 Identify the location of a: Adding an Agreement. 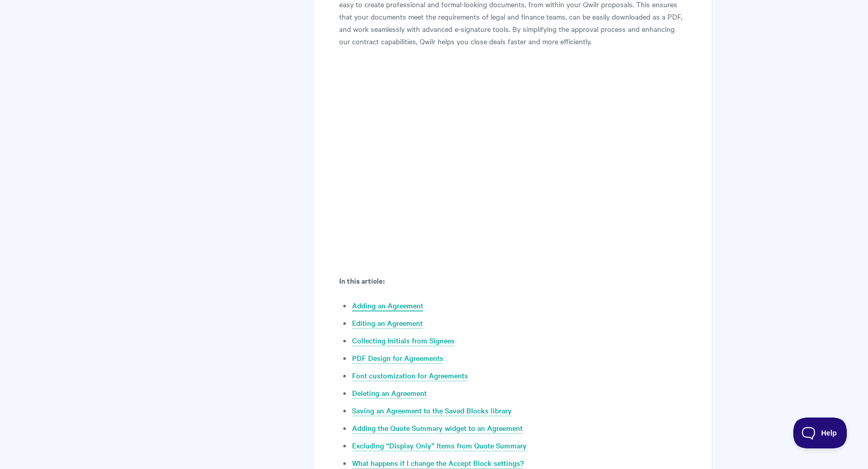
(388, 306).